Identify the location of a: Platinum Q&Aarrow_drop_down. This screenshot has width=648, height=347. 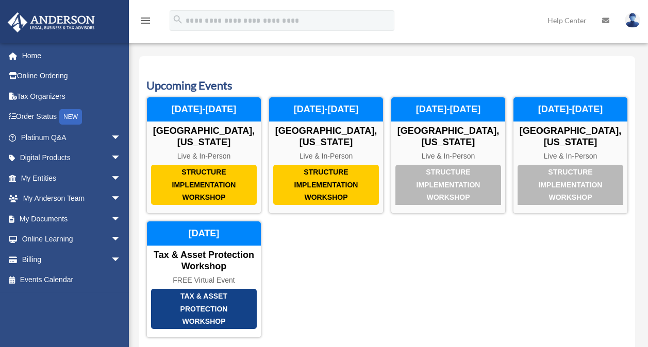
(72, 138).